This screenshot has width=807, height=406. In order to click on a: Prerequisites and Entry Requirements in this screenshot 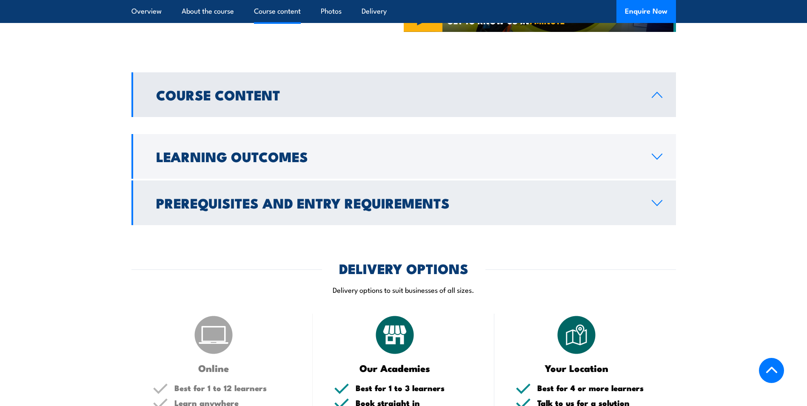, I will do `click(404, 202)`.